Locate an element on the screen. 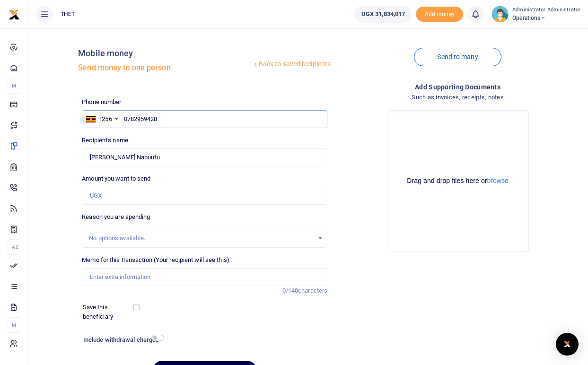 Image resolution: width=588 pixels, height=365 pixels. div: Uganda: +256 is located at coordinates (101, 119).